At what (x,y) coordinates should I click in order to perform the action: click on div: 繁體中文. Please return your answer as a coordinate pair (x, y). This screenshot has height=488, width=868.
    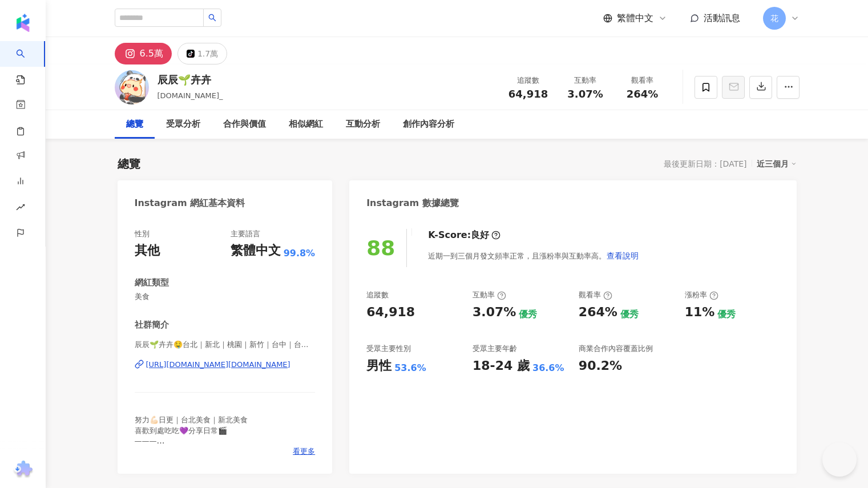
    Looking at the image, I should click on (255, 250).